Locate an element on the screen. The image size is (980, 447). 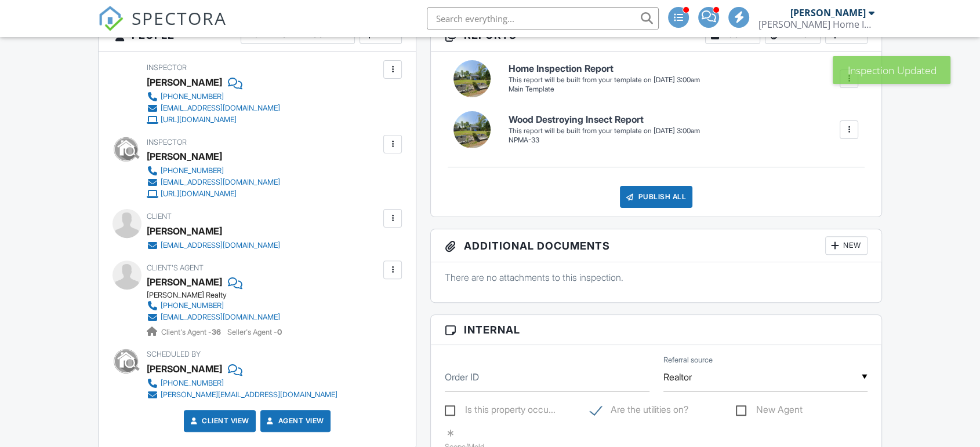
label: Are the utilities on? is located at coordinates (639, 411).